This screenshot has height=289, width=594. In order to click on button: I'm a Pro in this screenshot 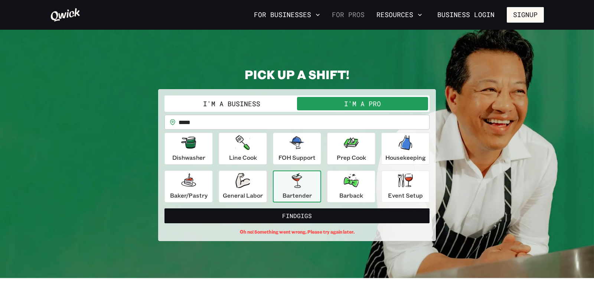, I will do `click(362, 104)`.